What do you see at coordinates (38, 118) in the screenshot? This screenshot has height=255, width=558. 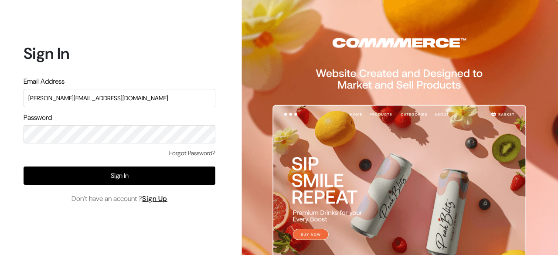 I see `label: Password` at bounding box center [38, 118].